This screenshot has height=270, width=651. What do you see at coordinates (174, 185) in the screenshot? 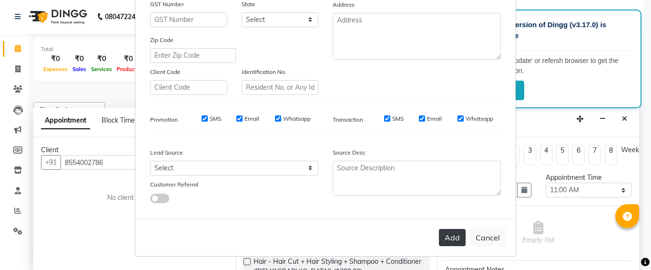
I see `label: Customer Referral` at bounding box center [174, 185].